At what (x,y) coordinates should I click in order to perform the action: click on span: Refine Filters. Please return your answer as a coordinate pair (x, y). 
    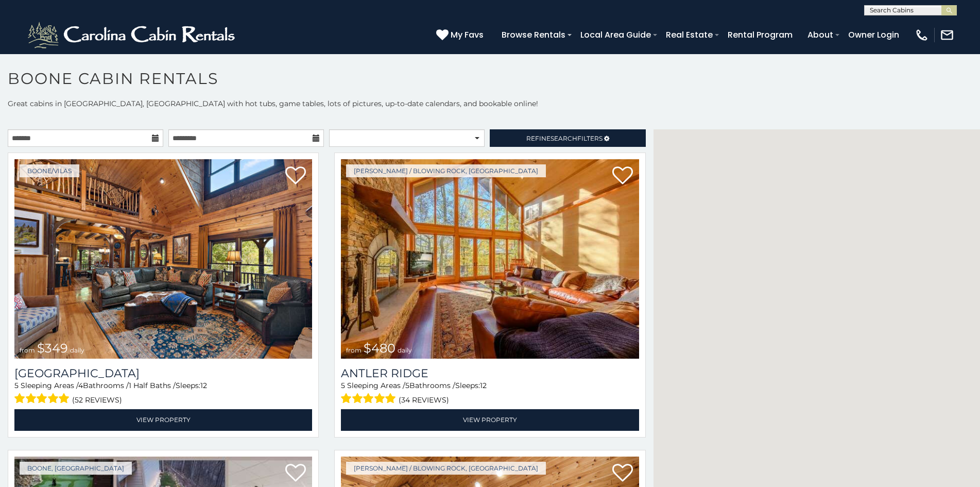
    Looking at the image, I should click on (565, 138).